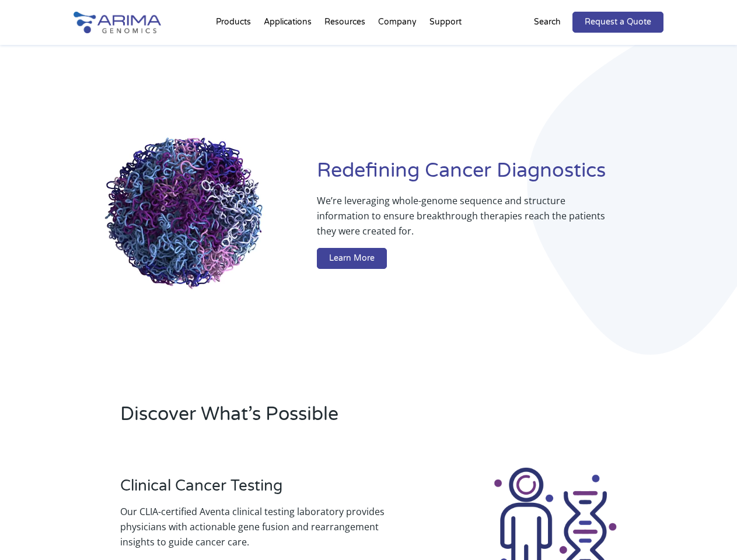 The height and width of the screenshot is (560, 737). I want to click on a: Learn More, so click(352, 259).